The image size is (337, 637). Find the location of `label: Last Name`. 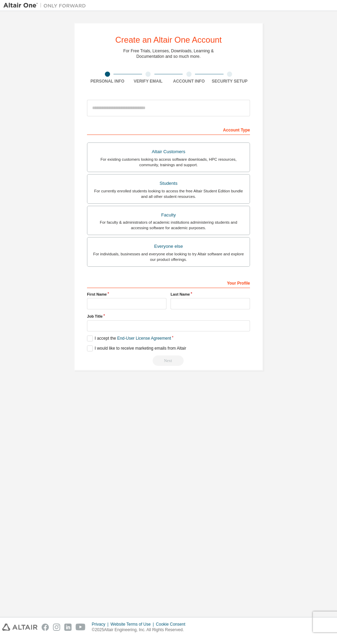

label: Last Name is located at coordinates (210, 294).